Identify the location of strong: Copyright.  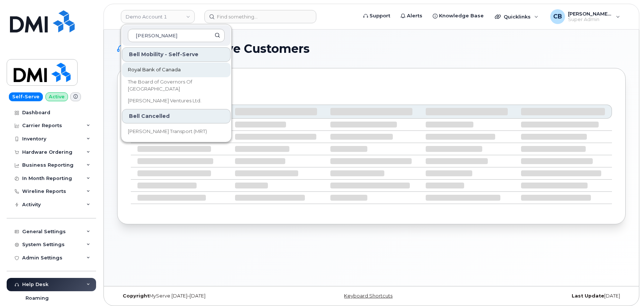
(136, 295).